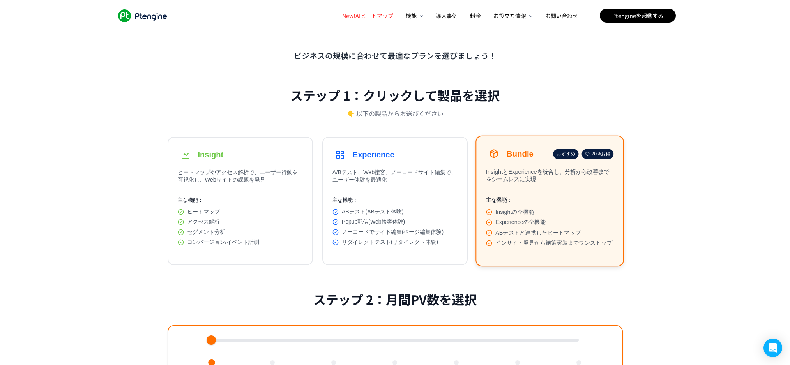 The height and width of the screenshot is (365, 790). Describe the element at coordinates (773, 348) in the screenshot. I see `div: Open Intercom Messenger` at that location.